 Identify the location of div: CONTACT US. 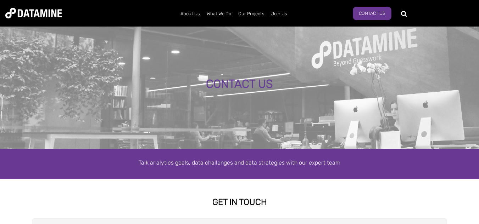
(240, 84).